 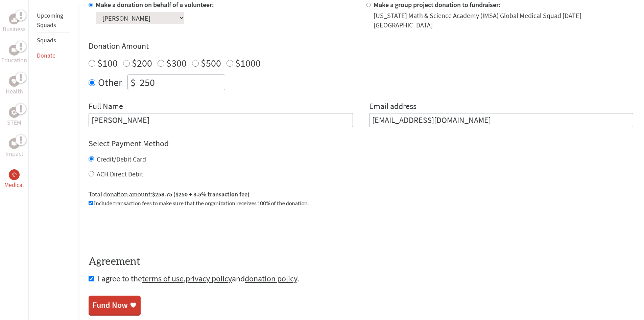 I want to click on a: STEMSTEM, so click(x=14, y=117).